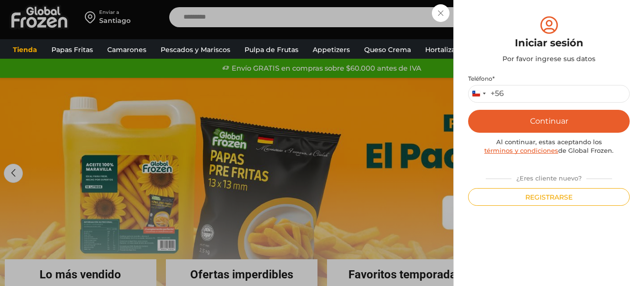 The image size is (644, 286). Describe the element at coordinates (497, 94) in the screenshot. I see `div: +56` at that location.